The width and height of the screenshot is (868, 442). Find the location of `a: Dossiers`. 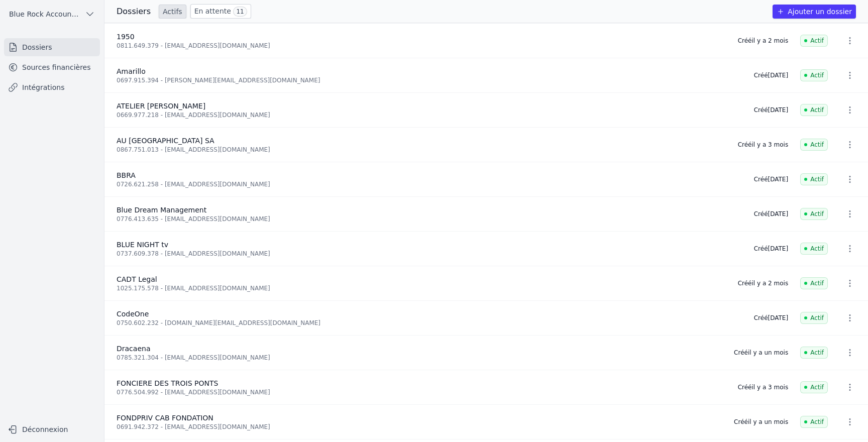

a: Dossiers is located at coordinates (52, 47).